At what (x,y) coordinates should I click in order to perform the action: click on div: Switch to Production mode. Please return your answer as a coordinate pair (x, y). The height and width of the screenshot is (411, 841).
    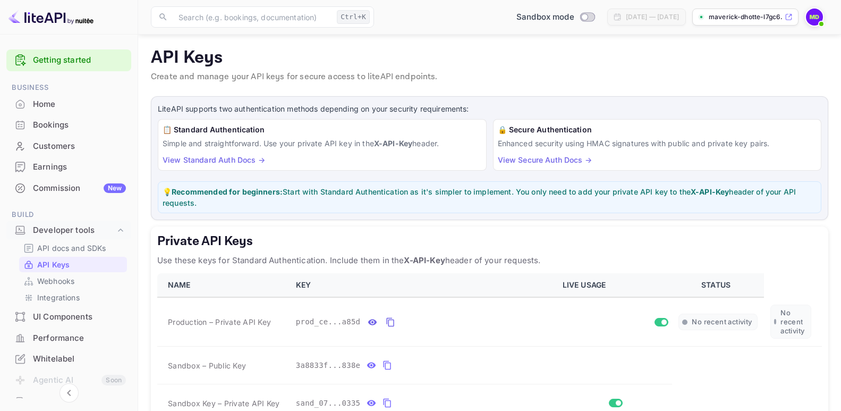
    Looking at the image, I should click on (555, 17).